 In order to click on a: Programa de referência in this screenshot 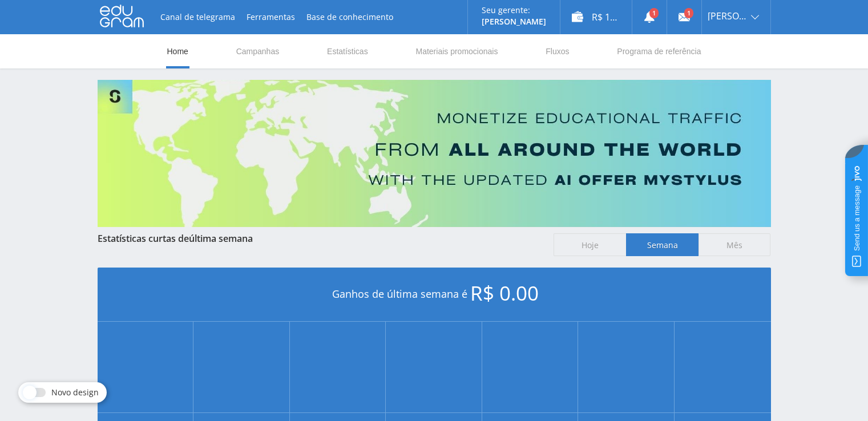, I will do `click(659, 51)`.